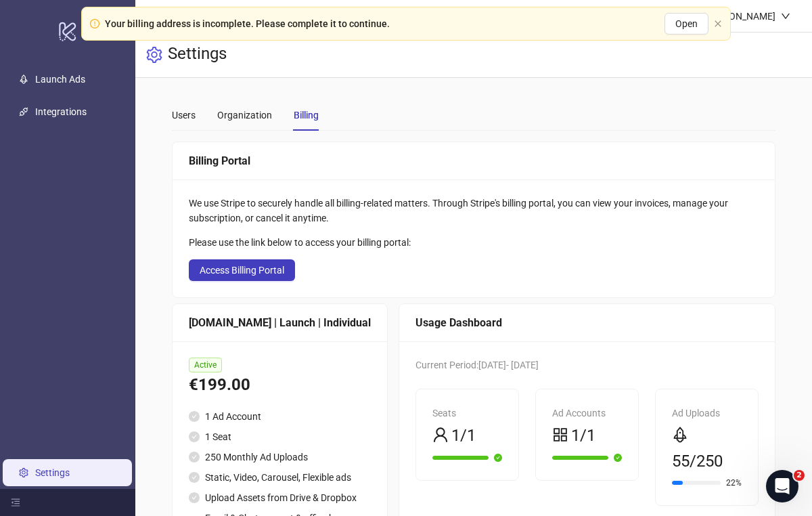  I want to click on div: Users, so click(183, 115).